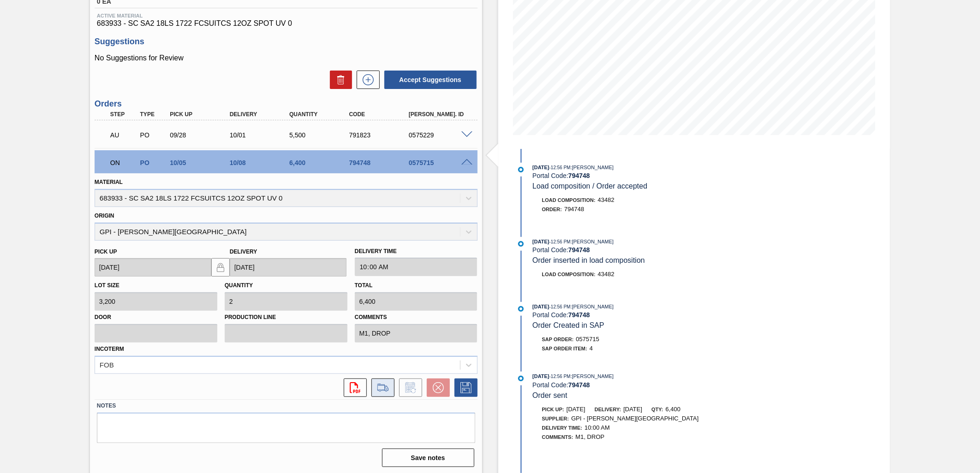  I want to click on span: 794748, so click(574, 209).